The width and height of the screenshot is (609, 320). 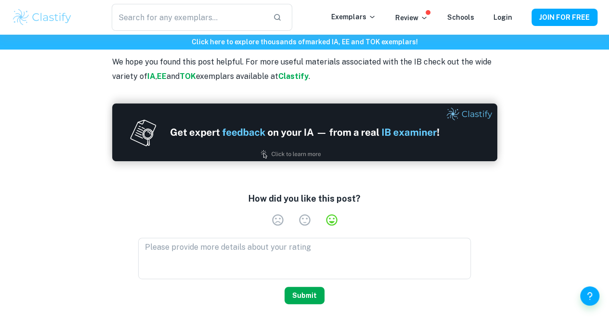 I want to click on p: Review, so click(x=412, y=18).